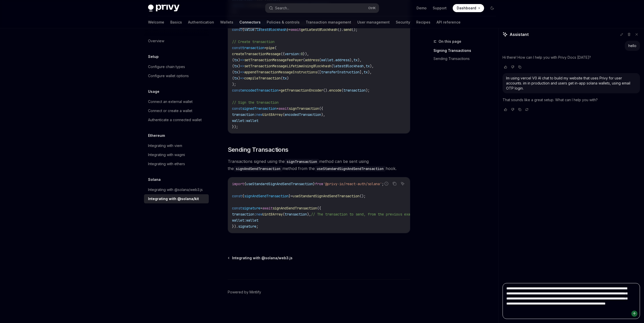 The width and height of the screenshot is (644, 323). What do you see at coordinates (260, 109) in the screenshot?
I see `span: signedTransaction` at bounding box center [260, 109].